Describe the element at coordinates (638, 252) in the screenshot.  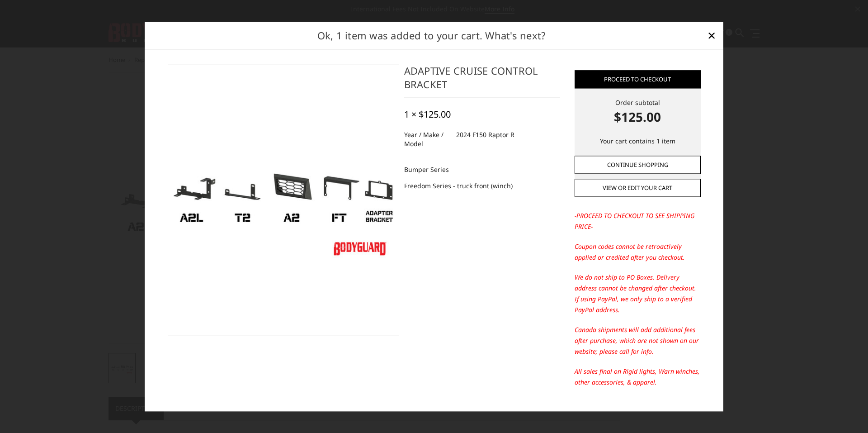
I see `p: Coupon codes cannot be retroactively applied or credited after you checkout.` at that location.